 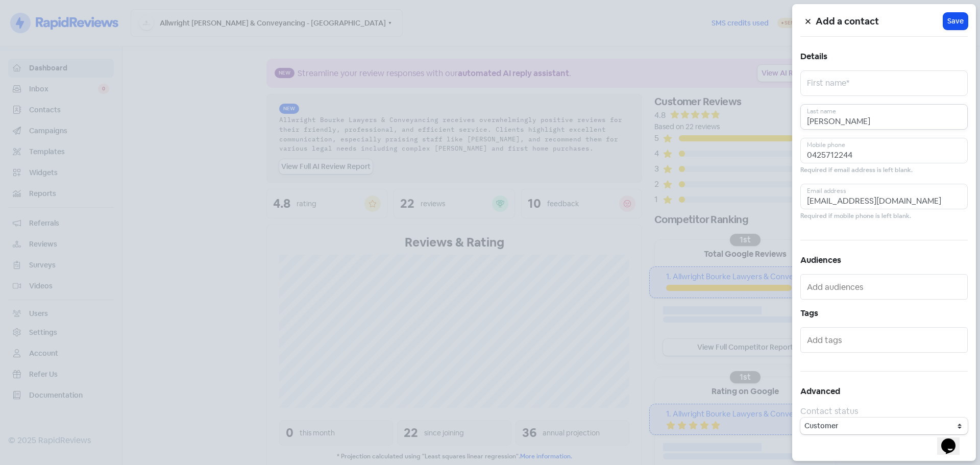 I want to click on span: Save, so click(x=956, y=21).